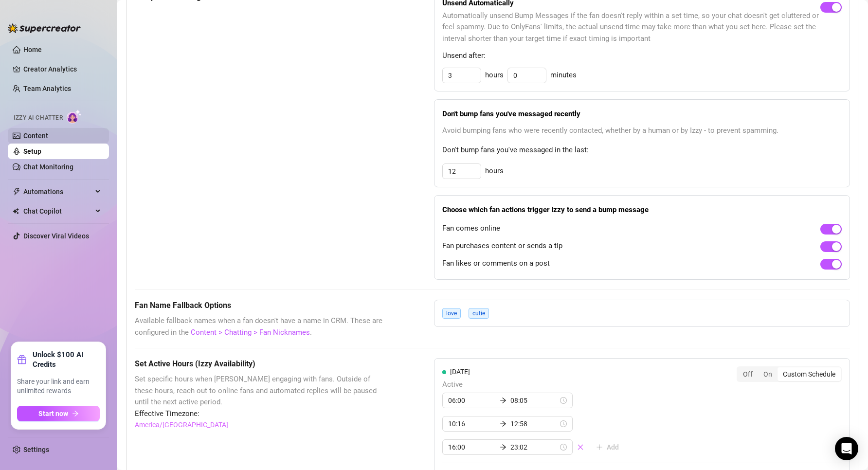  What do you see at coordinates (16, 192) in the screenshot?
I see `span: thunderbolt` at bounding box center [16, 192].